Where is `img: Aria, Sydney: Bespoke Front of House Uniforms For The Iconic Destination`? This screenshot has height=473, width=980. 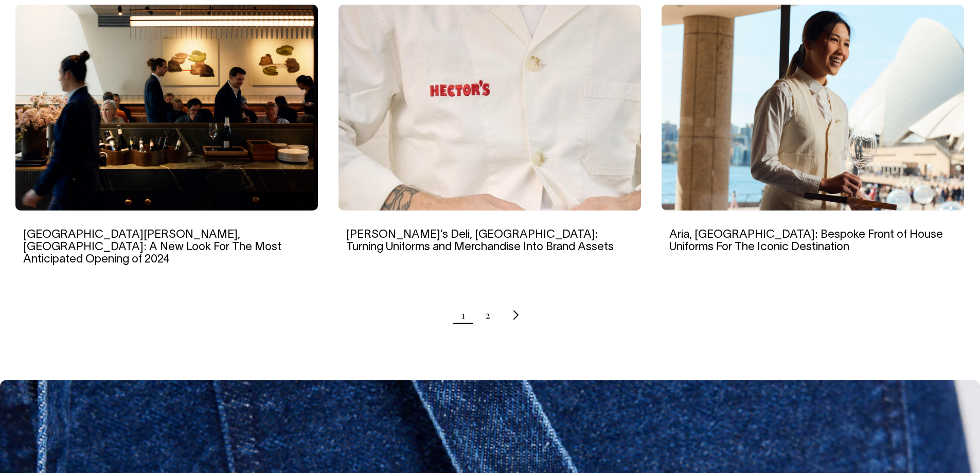 img: Aria, Sydney: Bespoke Front of House Uniforms For The Iconic Destination is located at coordinates (813, 108).